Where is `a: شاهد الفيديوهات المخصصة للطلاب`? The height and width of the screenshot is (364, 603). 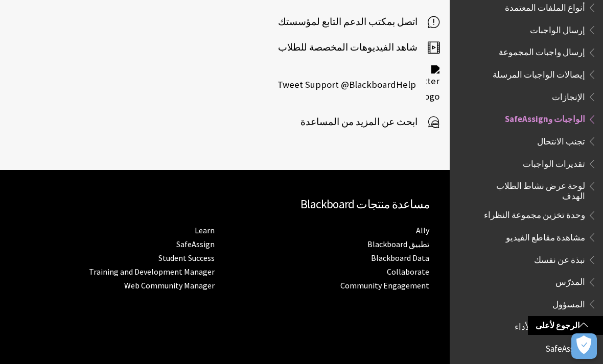
a: شاهد الفيديوهات المخصصة للطلاب is located at coordinates (359, 48).